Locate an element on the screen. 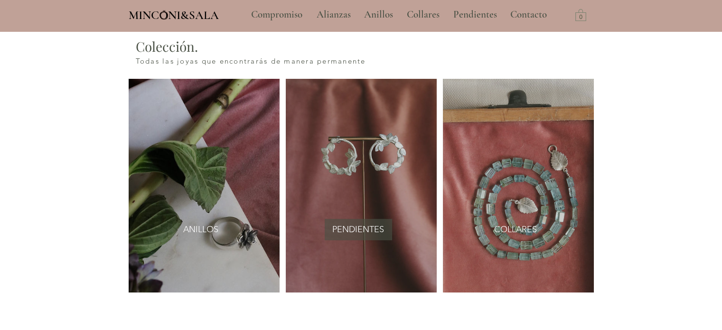 This screenshot has width=722, height=330. a: PENDIENTES is located at coordinates (358, 229).